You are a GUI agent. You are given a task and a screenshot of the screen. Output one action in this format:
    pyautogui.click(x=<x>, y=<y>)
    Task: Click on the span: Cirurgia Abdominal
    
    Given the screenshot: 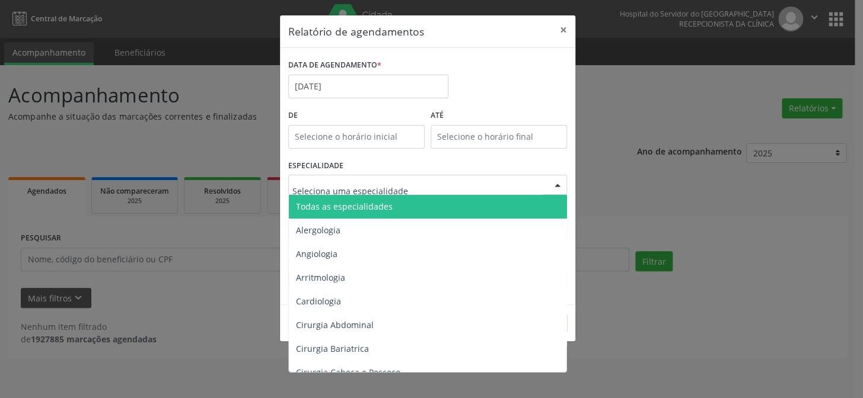 What is the action you would take?
    pyautogui.click(x=334, y=325)
    